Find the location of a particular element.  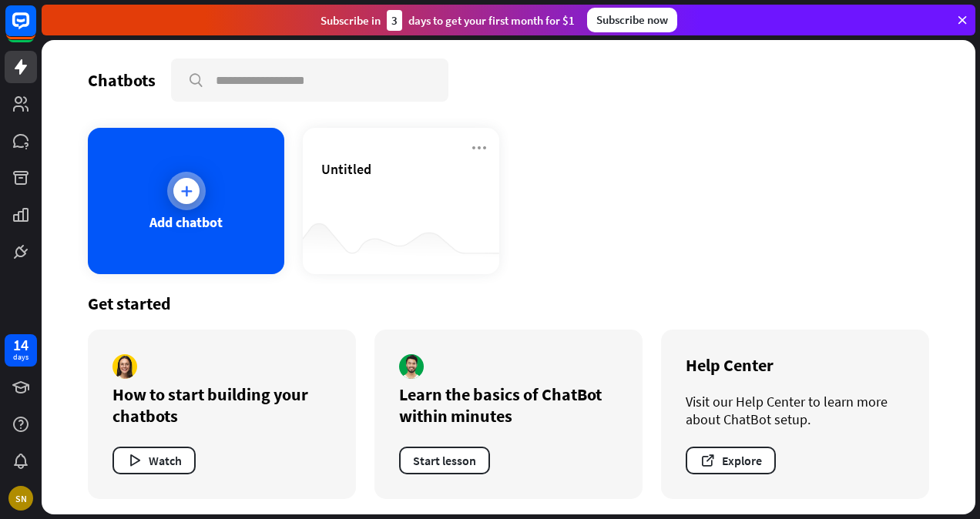

div: Subscribe now is located at coordinates (632, 20).